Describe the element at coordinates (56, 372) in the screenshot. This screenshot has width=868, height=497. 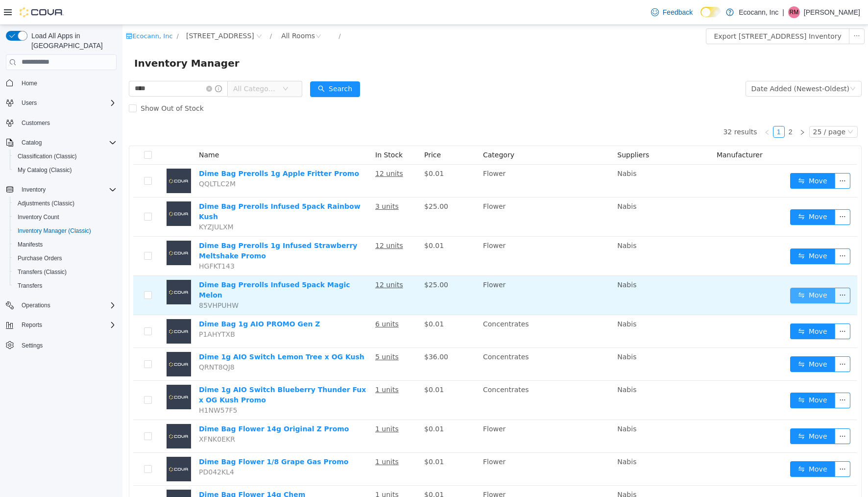
I see `img: Dime 1g AIO Switch Blueberry Thunder Fux x OG Kush Promo placeholder` at that location.